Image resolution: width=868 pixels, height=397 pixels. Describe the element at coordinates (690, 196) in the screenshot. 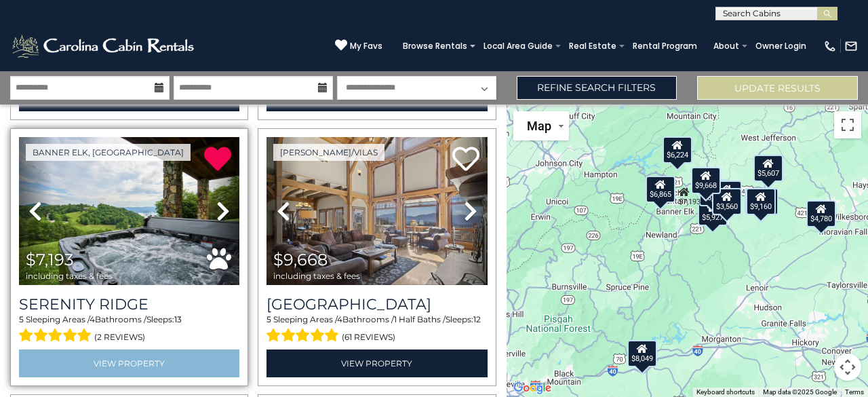

I see `div: $7,193` at that location.